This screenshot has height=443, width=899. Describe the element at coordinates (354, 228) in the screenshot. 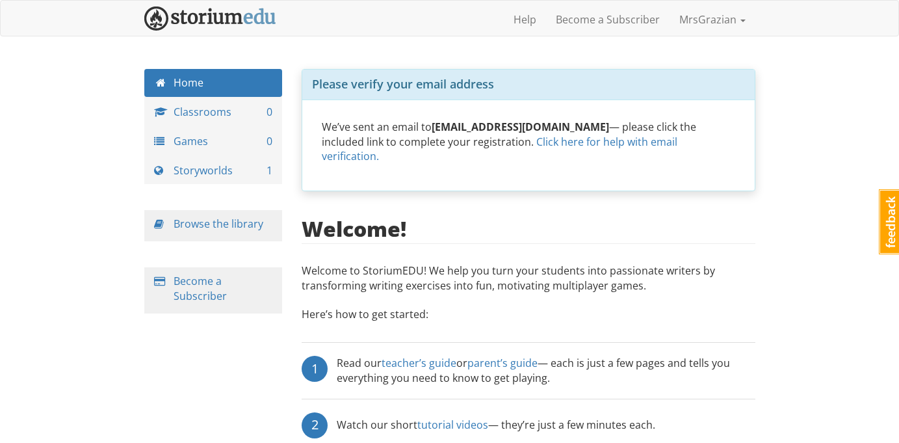

I see `h2: Welcome!` at that location.